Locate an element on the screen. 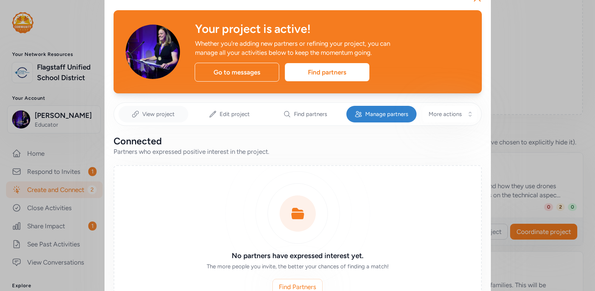 The width and height of the screenshot is (595, 291). div: Go to messages is located at coordinates (237, 72).